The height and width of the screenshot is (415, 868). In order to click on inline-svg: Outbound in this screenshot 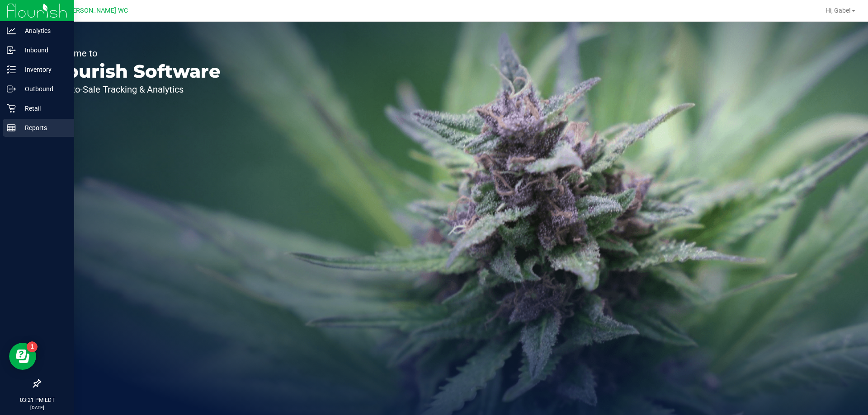, I will do `click(11, 89)`.